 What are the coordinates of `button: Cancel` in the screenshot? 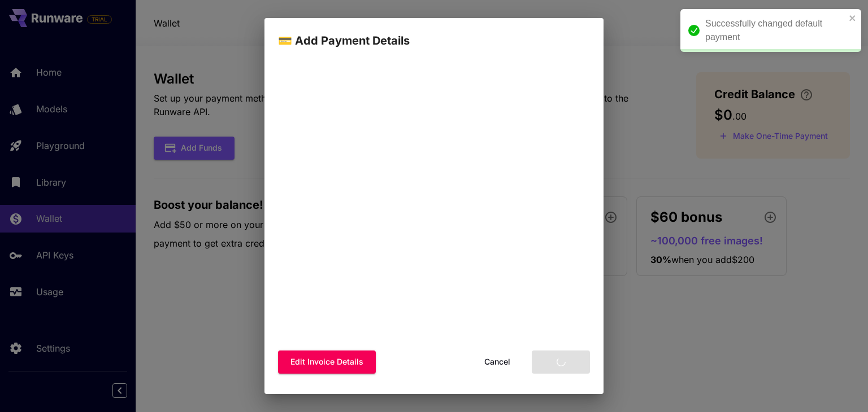 It's located at (497, 362).